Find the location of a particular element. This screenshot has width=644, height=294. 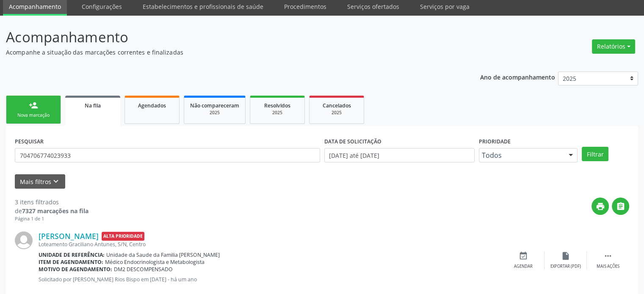

b: Unidade de referência: is located at coordinates (72, 255).